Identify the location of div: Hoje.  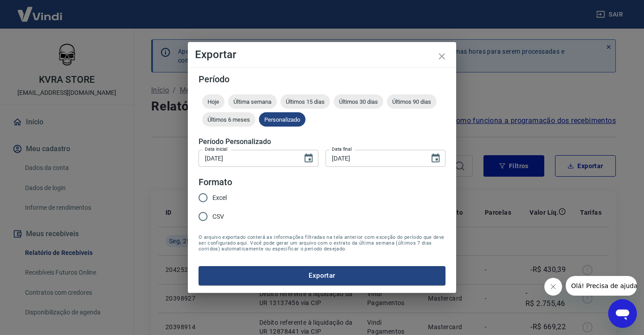
(213, 101).